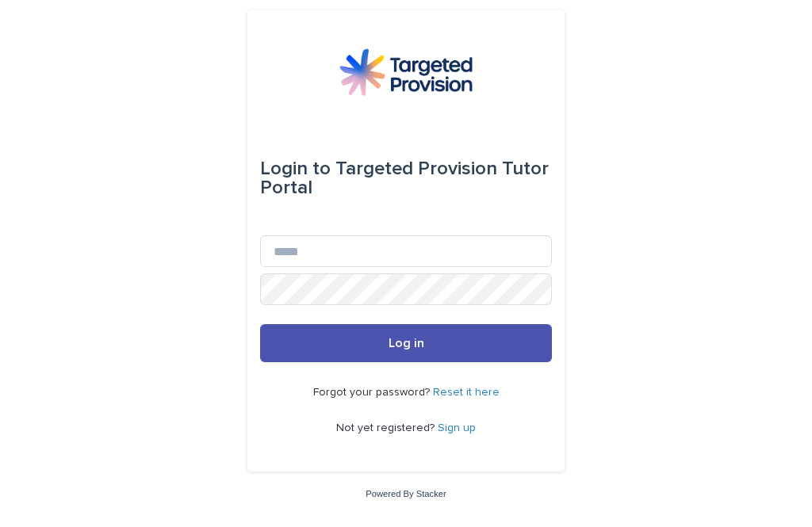 The height and width of the screenshot is (527, 812). What do you see at coordinates (406, 72) in the screenshot?
I see `img: M5nRWzHhSzIhMunXDL62` at bounding box center [406, 72].